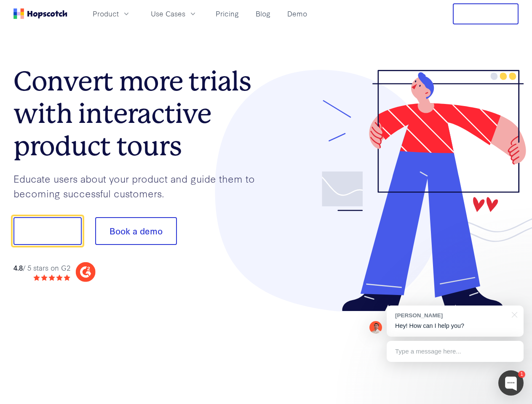 Image resolution: width=532 pixels, height=404 pixels. I want to click on button: Show me!, so click(48, 231).